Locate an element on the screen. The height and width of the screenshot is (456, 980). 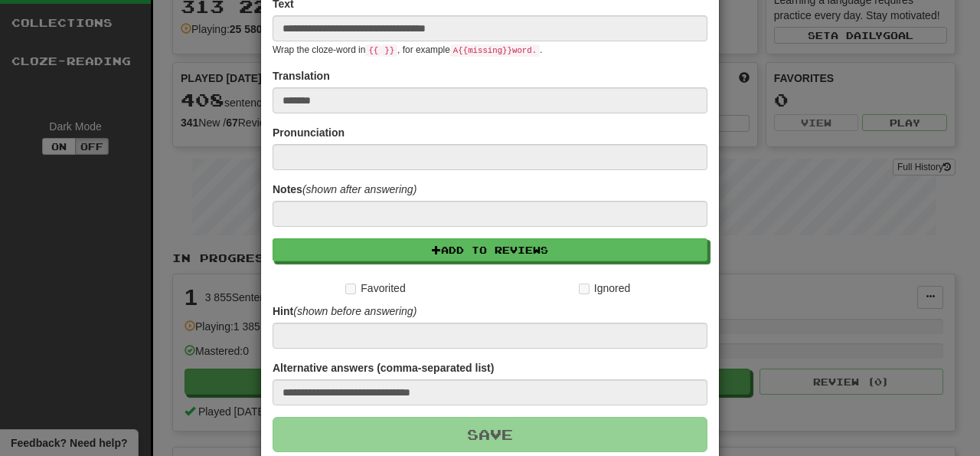
small: Wrap the cloze-word in , for example . is located at coordinates (407, 50).